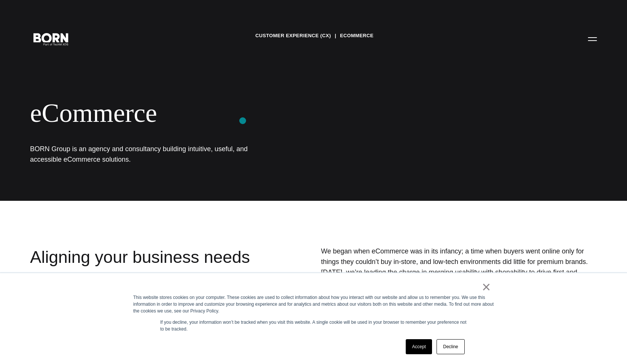  I want to click on p: We began when eCommerce was in its infancy; a time when buyers went online only for things they c..., so click(459, 267).